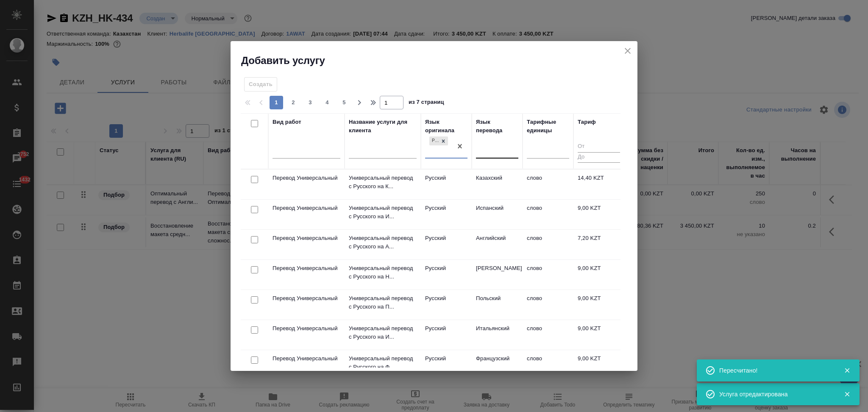  What do you see at coordinates (497, 184) in the screenshot?
I see `td: Казахский` at bounding box center [497, 184].